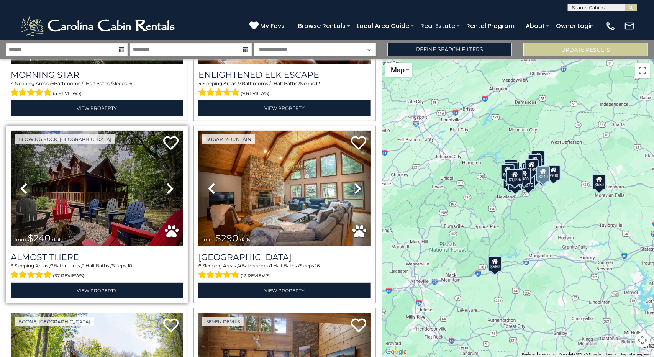 The height and width of the screenshot is (357, 654). Describe the element at coordinates (535, 175) in the screenshot. I see `div: $315` at that location.